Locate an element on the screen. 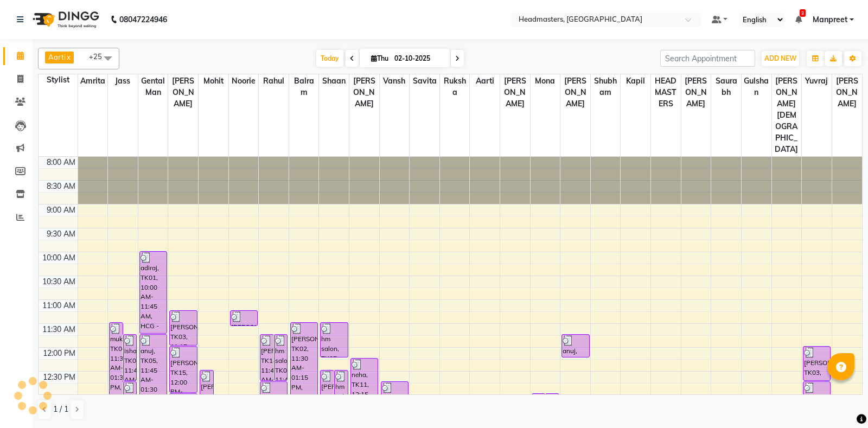 Image resolution: width=868 pixels, height=428 pixels. span: Gental Man is located at coordinates (153, 87).